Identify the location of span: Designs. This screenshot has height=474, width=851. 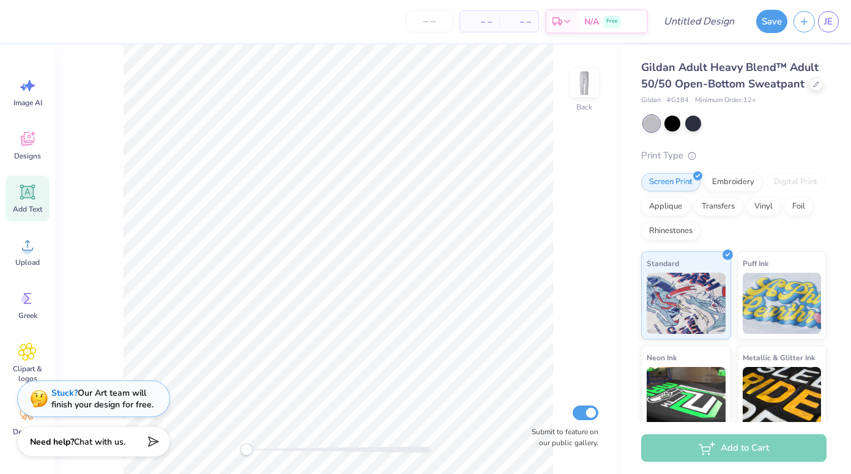
(28, 156).